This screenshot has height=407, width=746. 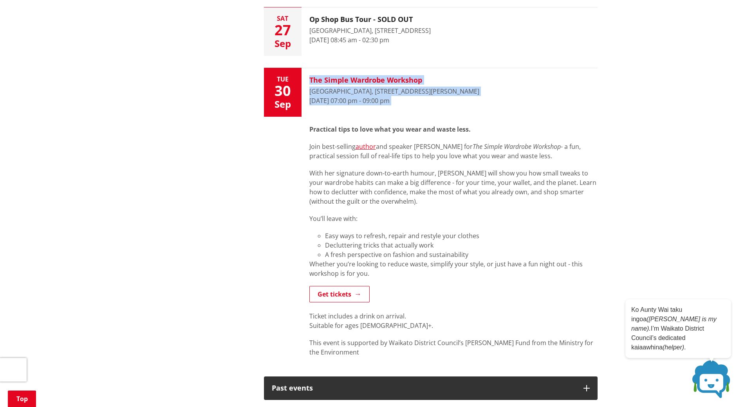 What do you see at coordinates (673, 347) in the screenshot?
I see `em: (helper)` at bounding box center [673, 347].